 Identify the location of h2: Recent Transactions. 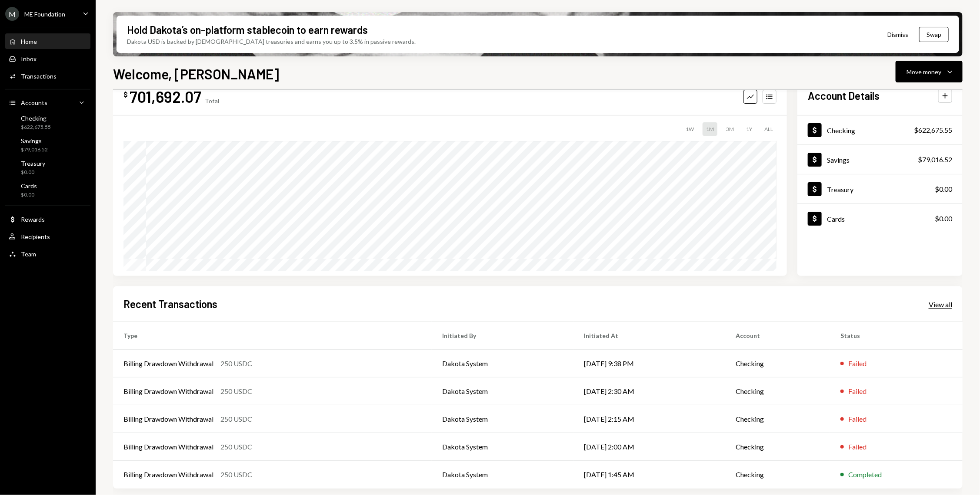
(171, 304).